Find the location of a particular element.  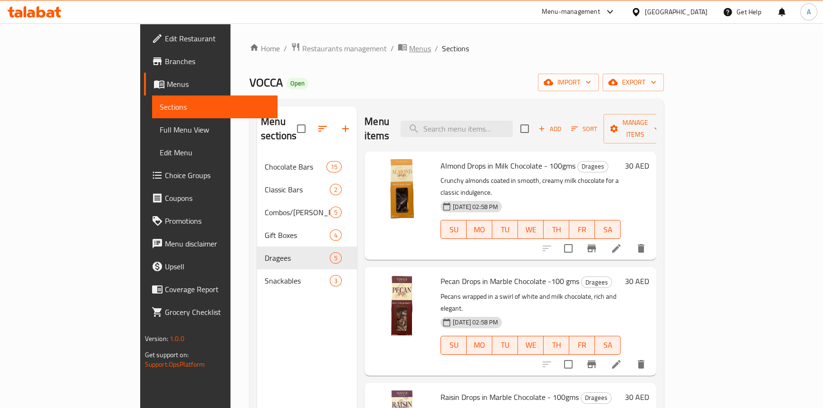

a: Edit Restaurant is located at coordinates (210, 38).